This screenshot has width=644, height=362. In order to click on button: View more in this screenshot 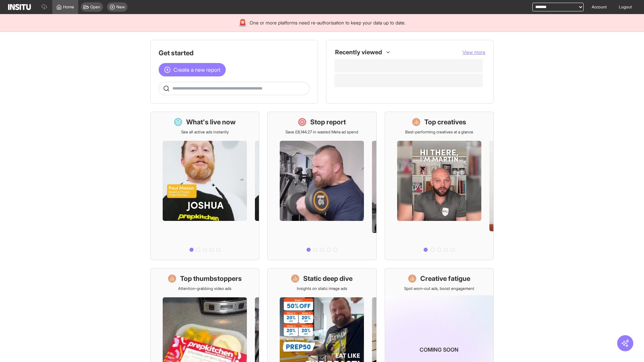, I will do `click(474, 52)`.